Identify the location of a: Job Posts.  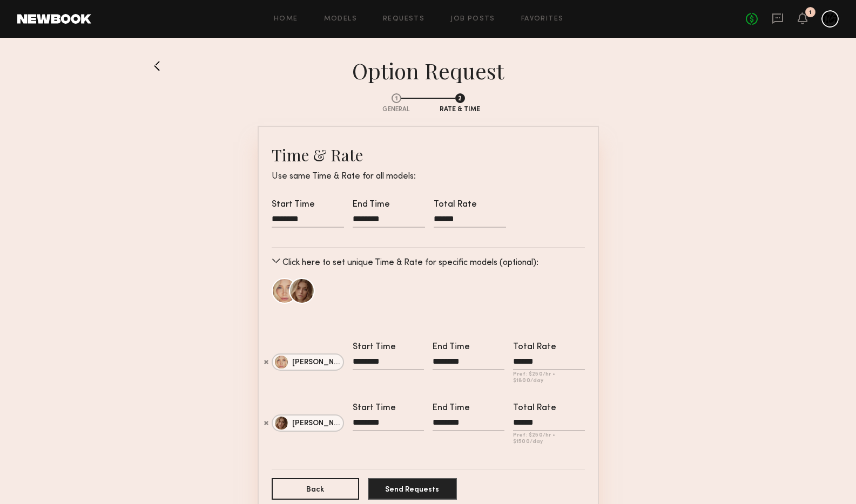
(473, 19).